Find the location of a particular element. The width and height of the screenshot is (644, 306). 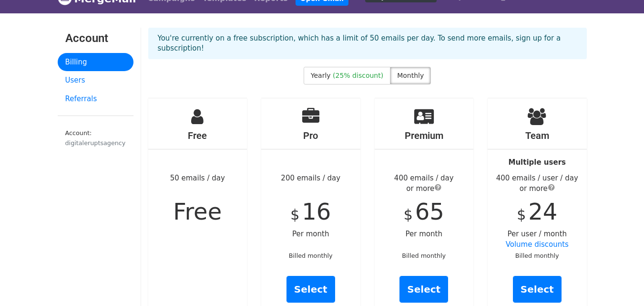

h3: Account is located at coordinates (96, 38).